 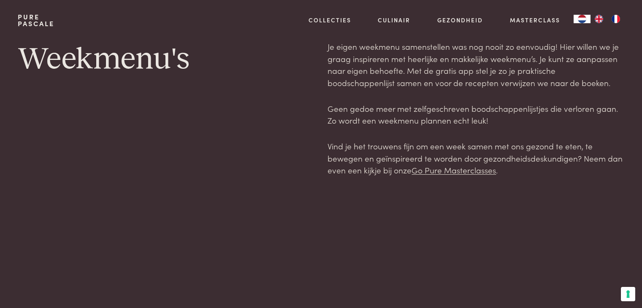 I want to click on a: PurePascale, so click(x=36, y=20).